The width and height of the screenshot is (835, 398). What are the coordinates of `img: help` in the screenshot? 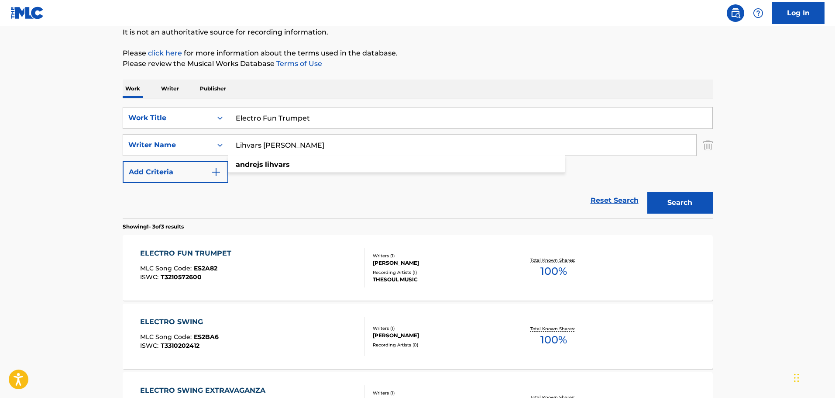 It's located at (758, 13).